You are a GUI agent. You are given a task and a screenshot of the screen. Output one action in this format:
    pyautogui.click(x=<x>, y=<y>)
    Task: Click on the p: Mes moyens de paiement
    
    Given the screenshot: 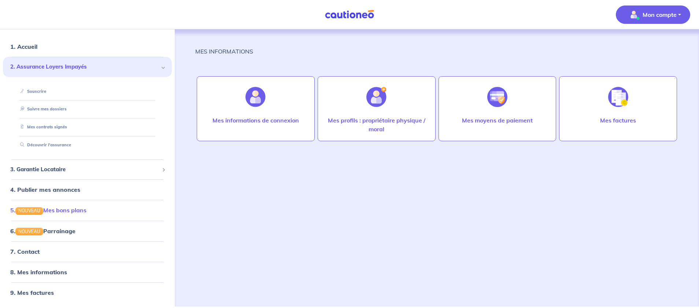 What is the action you would take?
    pyautogui.click(x=497, y=120)
    